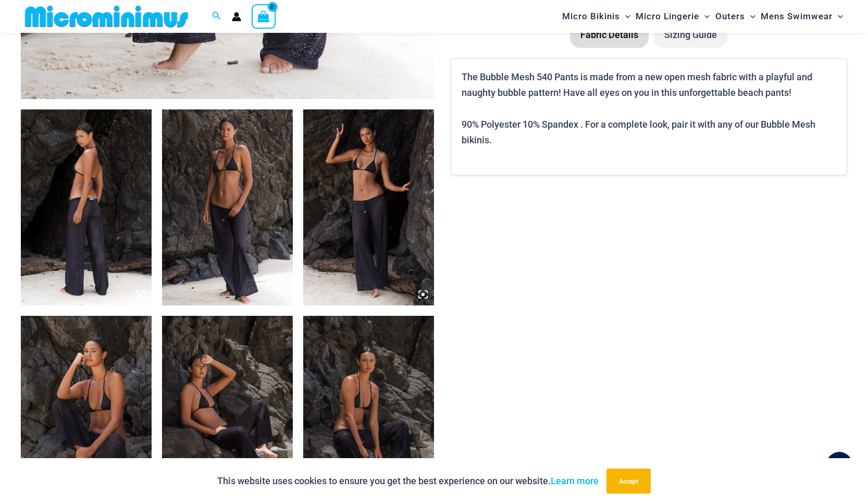 The image size is (868, 504). Describe the element at coordinates (628, 481) in the screenshot. I see `button: Accept` at that location.